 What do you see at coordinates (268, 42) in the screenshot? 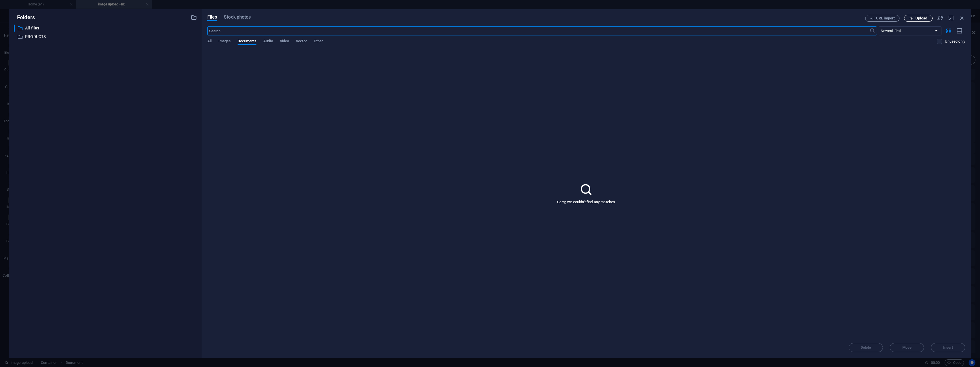
I see `span: Audio` at bounding box center [268, 42].